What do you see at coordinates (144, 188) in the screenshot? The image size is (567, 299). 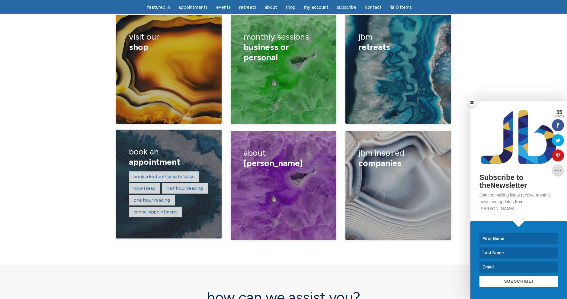 I see `a: How I read` at bounding box center [144, 188].